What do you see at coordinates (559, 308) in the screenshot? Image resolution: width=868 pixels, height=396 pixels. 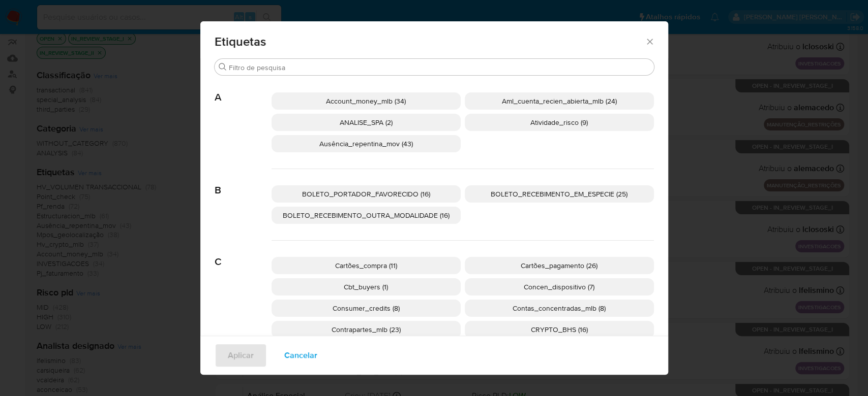 I see `div: Contas_concentradas_mlb (8)` at bounding box center [559, 308].